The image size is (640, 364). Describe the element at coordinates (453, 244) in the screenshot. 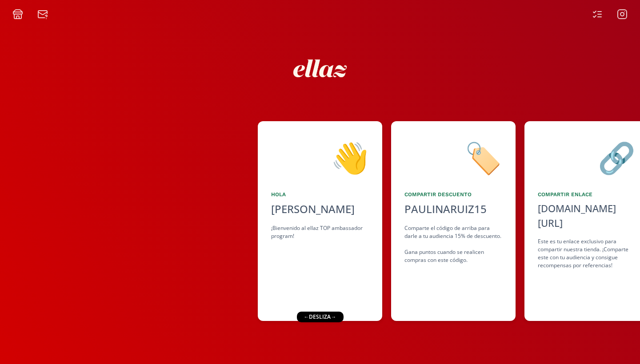

I see `div: Comparte el código de arriba para darle a tu audiencia 15% de descuento. Gana puntos cuando se re...` at that location.